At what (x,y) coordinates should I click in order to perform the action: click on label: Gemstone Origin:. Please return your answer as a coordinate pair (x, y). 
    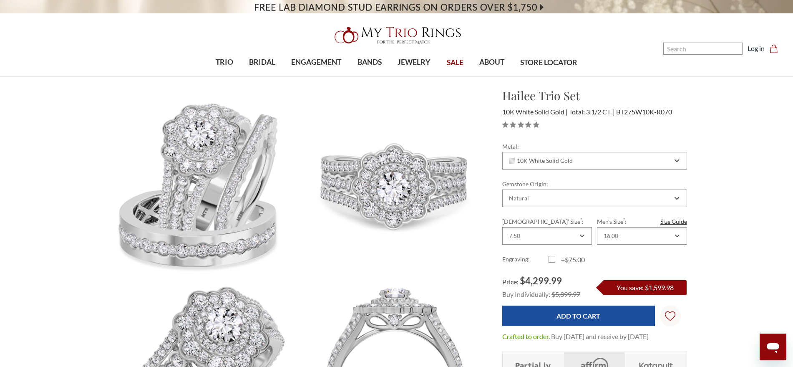
    Looking at the image, I should click on (595, 184).